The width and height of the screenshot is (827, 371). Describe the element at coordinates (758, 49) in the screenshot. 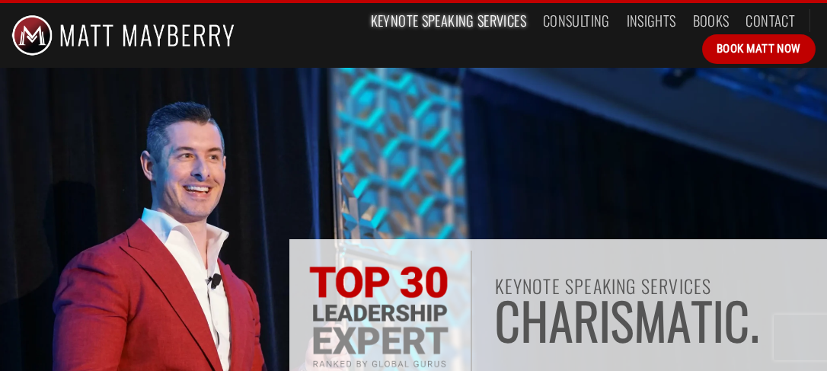

I see `span: Book Matt Now` at that location.